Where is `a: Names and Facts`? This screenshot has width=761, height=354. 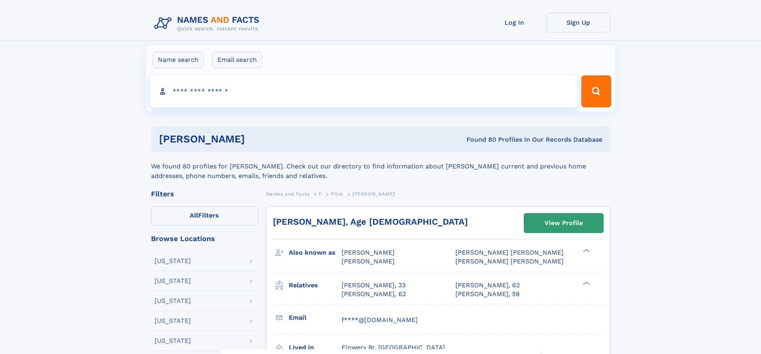
a: Names and Facts is located at coordinates (288, 194).